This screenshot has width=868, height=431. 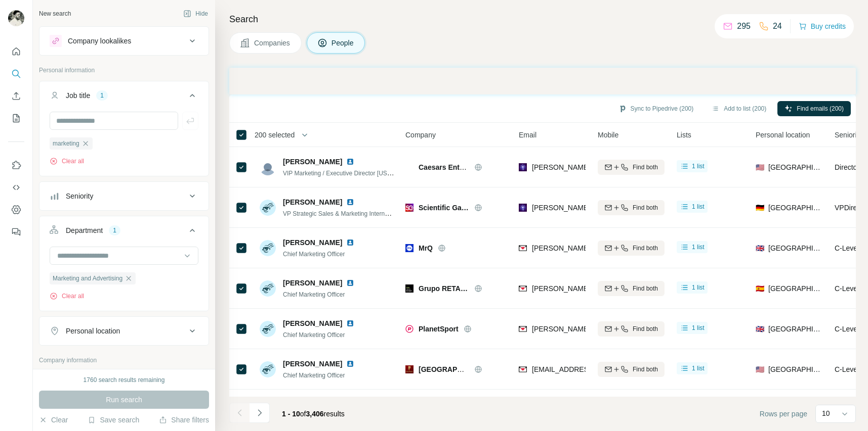 I want to click on button: Add to list (200), so click(x=739, y=109).